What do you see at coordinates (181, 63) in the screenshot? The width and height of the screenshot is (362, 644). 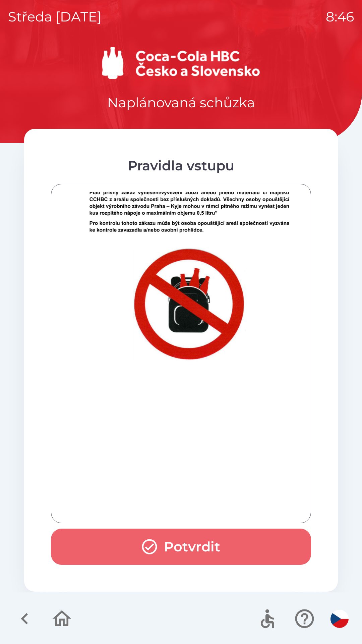 I see `img: Logo` at bounding box center [181, 63].